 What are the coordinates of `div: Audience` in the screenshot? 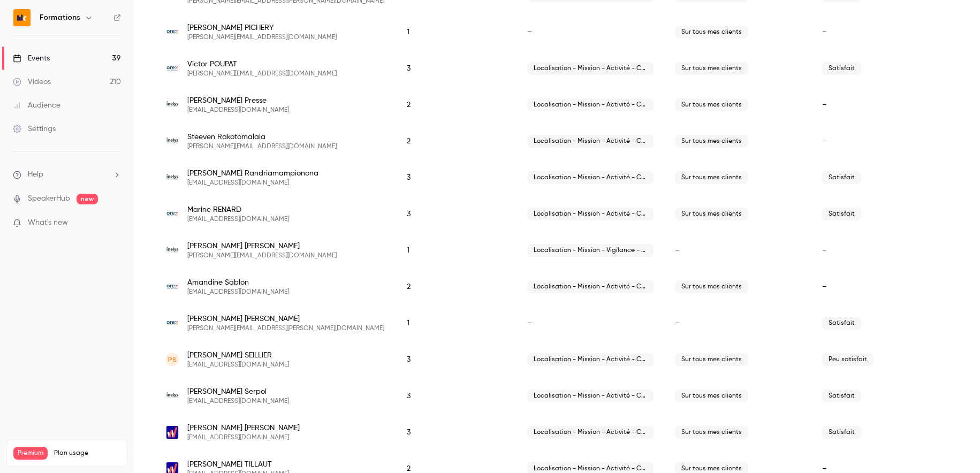 It's located at (37, 105).